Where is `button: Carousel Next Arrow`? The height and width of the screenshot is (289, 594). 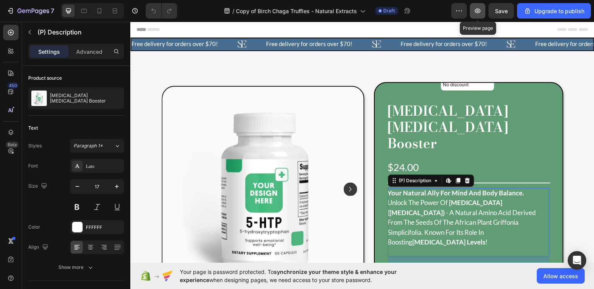 button: Carousel Next Arrow is located at coordinates (220, 167).